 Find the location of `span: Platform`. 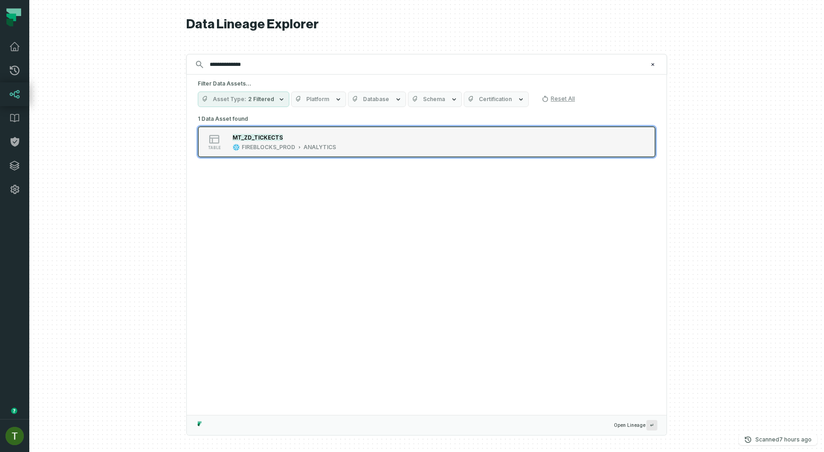

span: Platform is located at coordinates (318, 99).